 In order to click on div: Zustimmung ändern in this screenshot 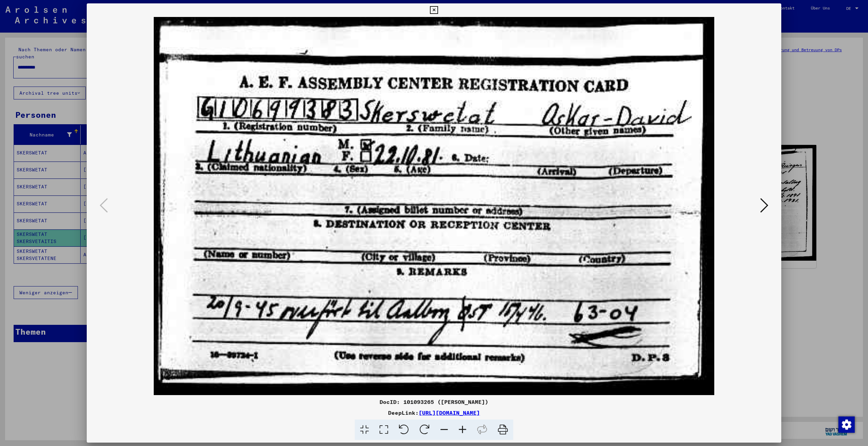, I will do `click(846, 425)`.